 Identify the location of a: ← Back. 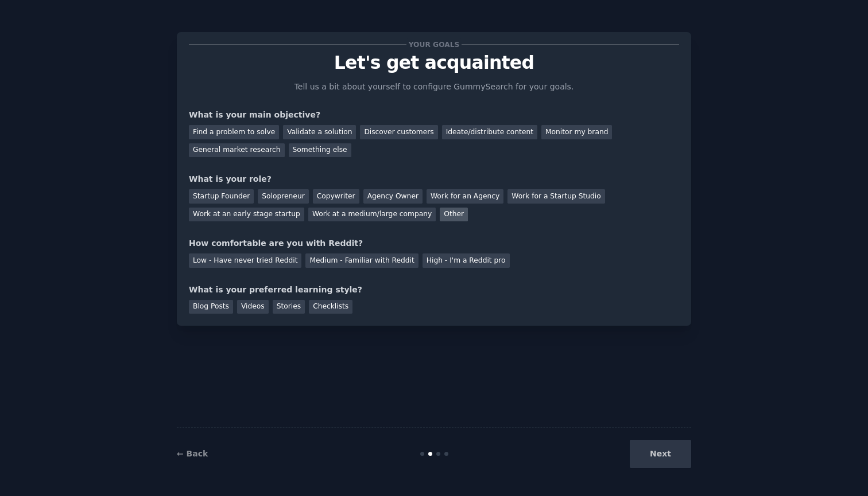
(192, 454).